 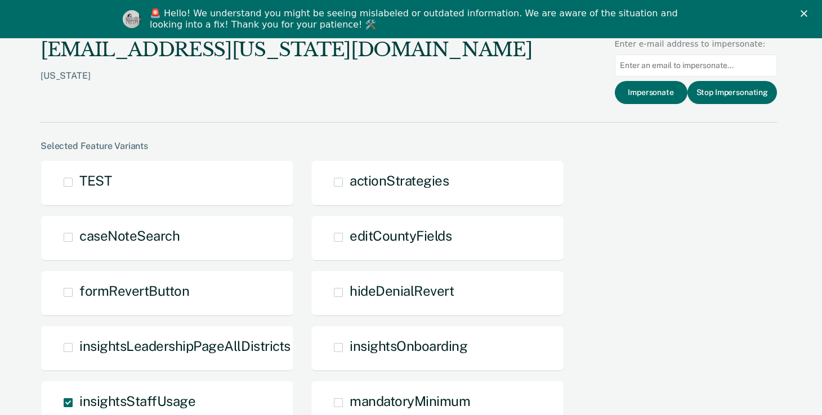 What do you see at coordinates (409, 146) in the screenshot?
I see `div: Selected Feature Variants` at bounding box center [409, 146].